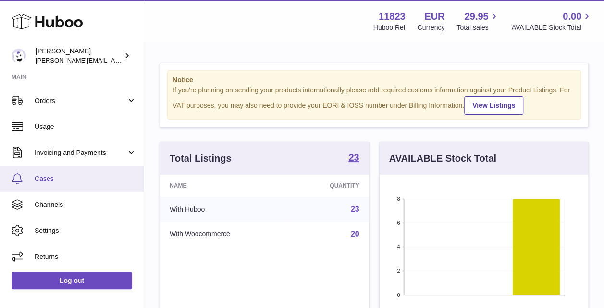 Image resolution: width=604 pixels, height=308 pixels. I want to click on text: 6, so click(399, 223).